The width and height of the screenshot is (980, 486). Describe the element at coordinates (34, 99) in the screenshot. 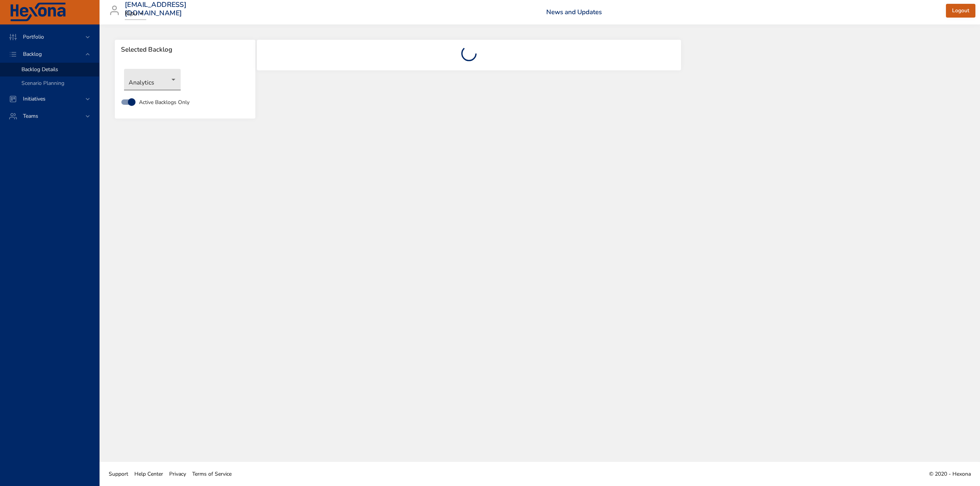

I see `span: Initiatives` at that location.